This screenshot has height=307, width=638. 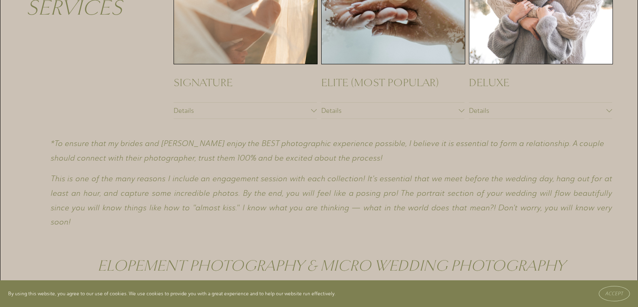 I want to click on em: This is one of the many reasons I include an engagement session with each collection! It's essent..., so click(x=331, y=200).